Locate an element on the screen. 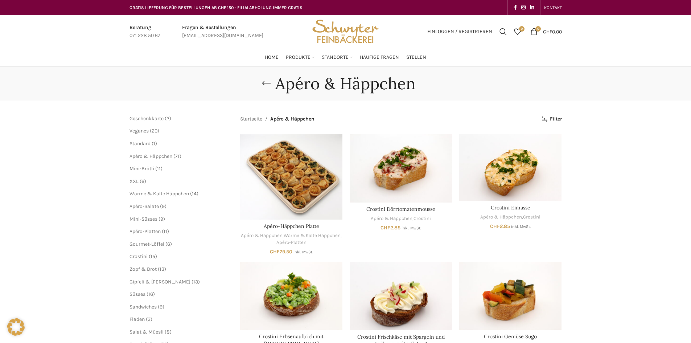 This screenshot has width=691, height=343. span: Stellen is located at coordinates (416, 57).